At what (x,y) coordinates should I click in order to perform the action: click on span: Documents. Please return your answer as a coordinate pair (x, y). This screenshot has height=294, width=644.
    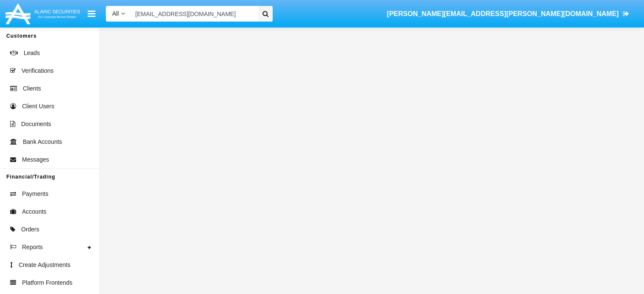
    Looking at the image, I should click on (36, 124).